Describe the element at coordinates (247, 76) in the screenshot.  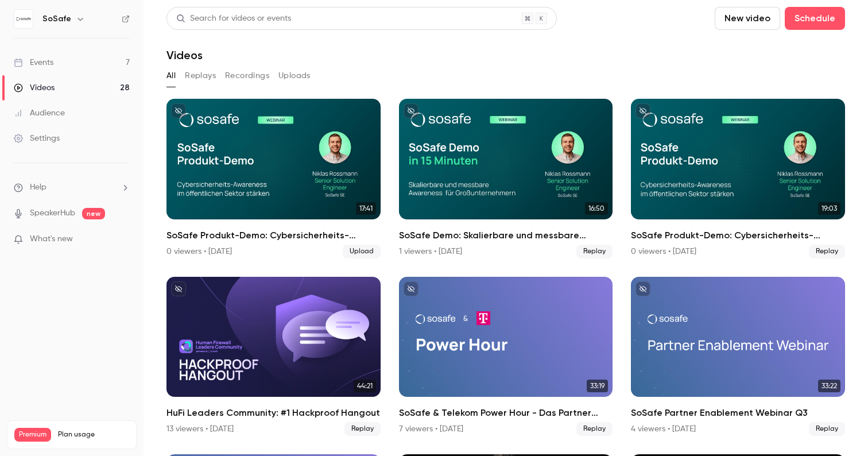
I see `button: Recordings` at that location.